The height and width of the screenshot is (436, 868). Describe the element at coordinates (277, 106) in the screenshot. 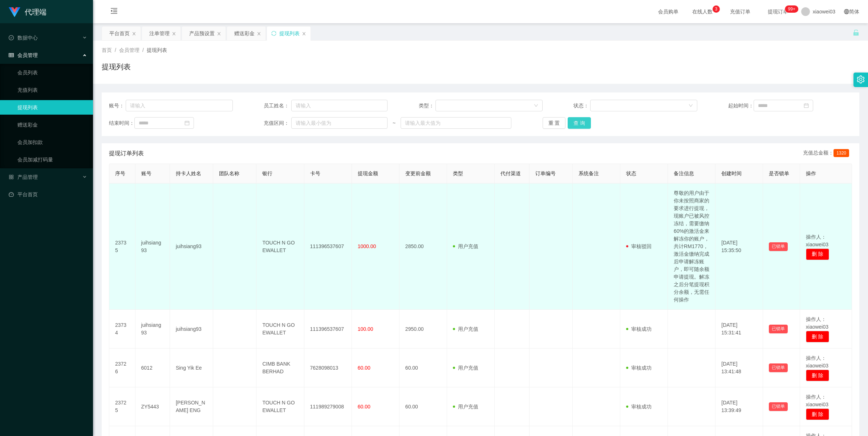

I see `span: 员工姓名：` at that location.